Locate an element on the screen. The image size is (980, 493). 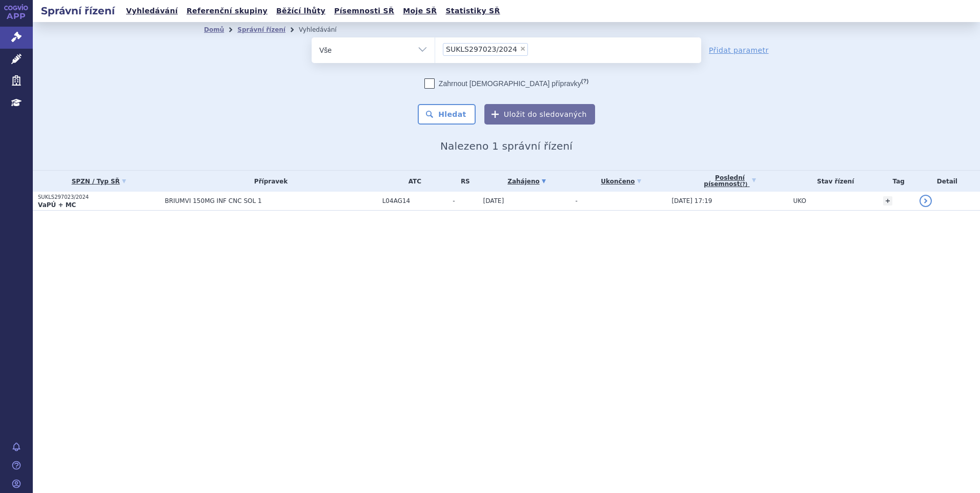
th: Tag is located at coordinates (896, 181).